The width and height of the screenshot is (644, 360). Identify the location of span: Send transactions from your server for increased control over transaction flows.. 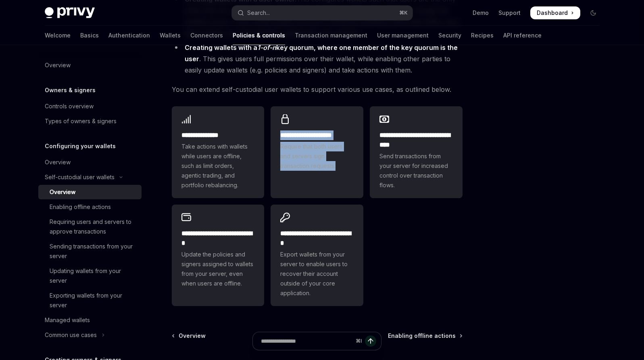
(416, 171).